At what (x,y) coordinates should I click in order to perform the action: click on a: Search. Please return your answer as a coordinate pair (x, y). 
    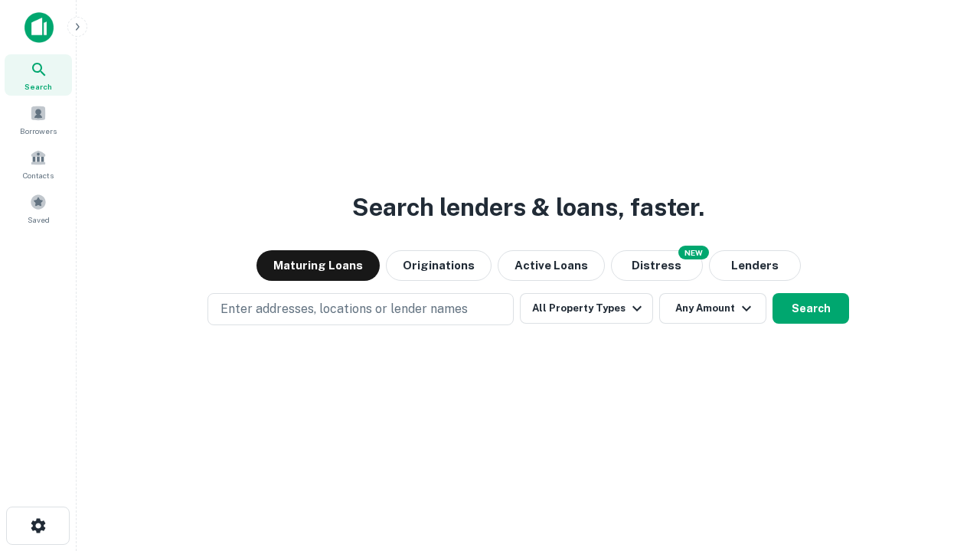
    Looking at the image, I should click on (38, 75).